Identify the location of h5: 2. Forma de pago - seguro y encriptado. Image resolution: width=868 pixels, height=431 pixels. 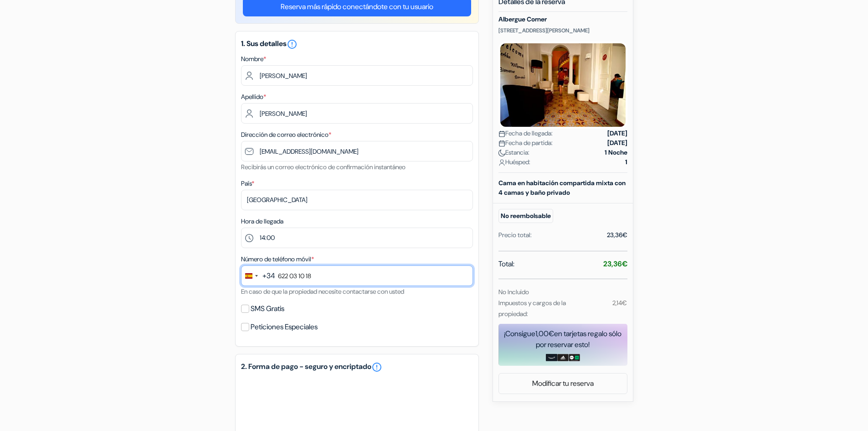
(357, 367).